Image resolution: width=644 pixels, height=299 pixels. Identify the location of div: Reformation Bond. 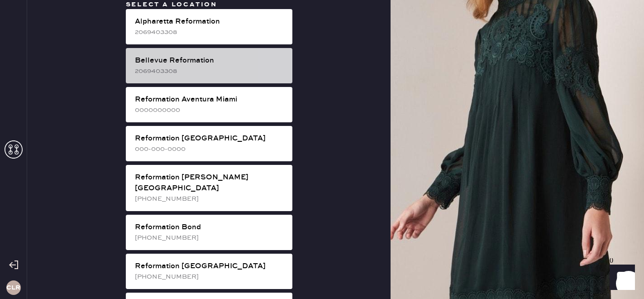
(210, 227).